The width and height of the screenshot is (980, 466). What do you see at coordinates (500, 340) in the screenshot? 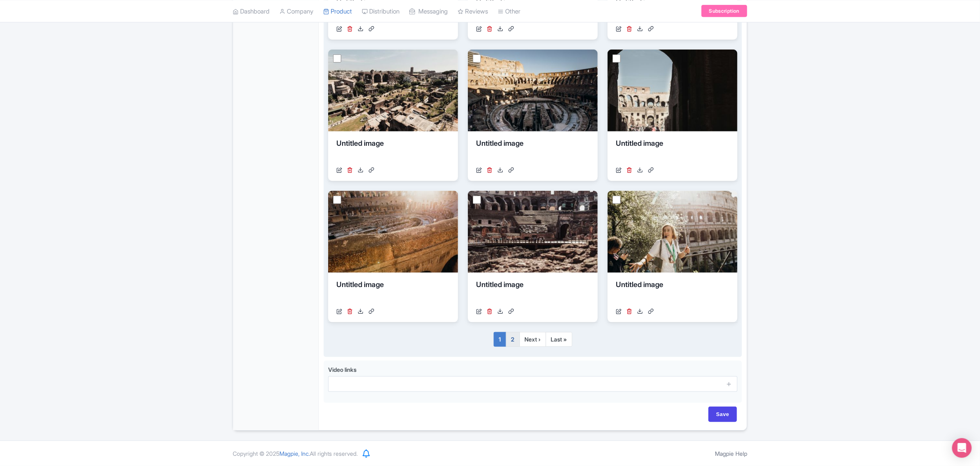
I see `a: 1` at bounding box center [500, 340].